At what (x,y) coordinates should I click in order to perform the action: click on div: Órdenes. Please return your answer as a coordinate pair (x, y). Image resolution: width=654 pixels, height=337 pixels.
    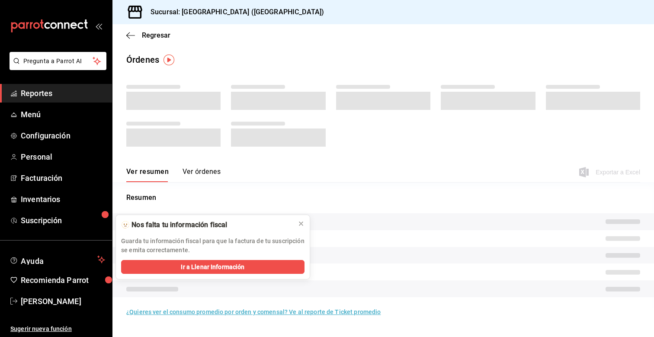
    Looking at the image, I should click on (143, 60).